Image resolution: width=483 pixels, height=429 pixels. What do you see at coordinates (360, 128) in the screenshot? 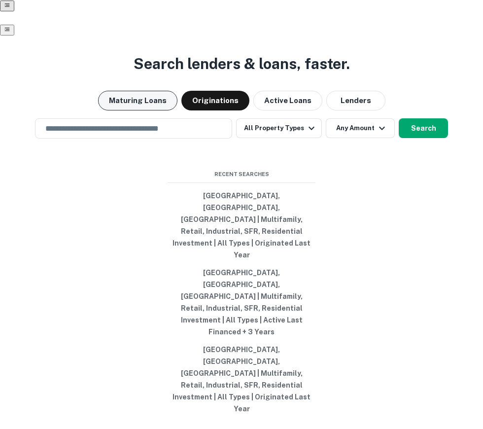
I see `button: Any Amount` at bounding box center [360, 128].